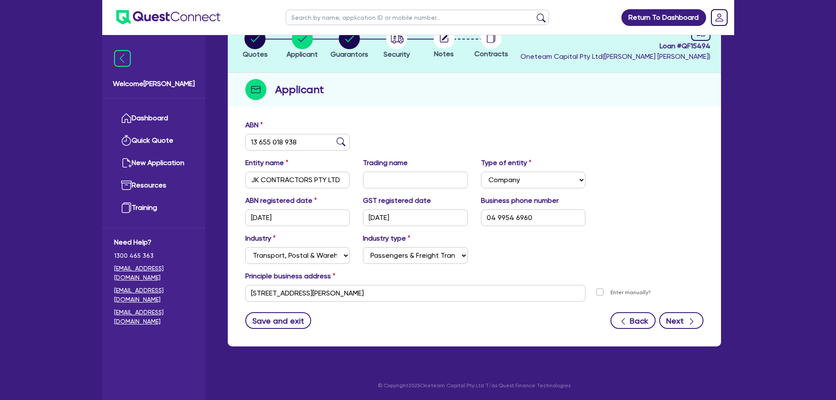 This screenshot has width=836, height=400. What do you see at coordinates (122, 58) in the screenshot?
I see `img: icon-menu-close` at bounding box center [122, 58].